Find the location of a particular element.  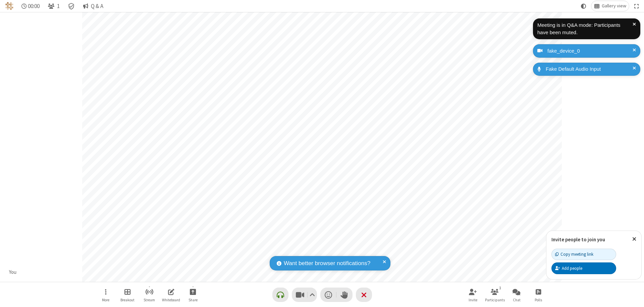

span: Share is located at coordinates (193, 300).